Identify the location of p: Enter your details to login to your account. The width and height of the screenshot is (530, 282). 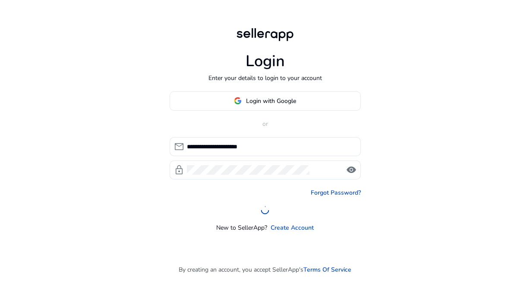
(265, 78).